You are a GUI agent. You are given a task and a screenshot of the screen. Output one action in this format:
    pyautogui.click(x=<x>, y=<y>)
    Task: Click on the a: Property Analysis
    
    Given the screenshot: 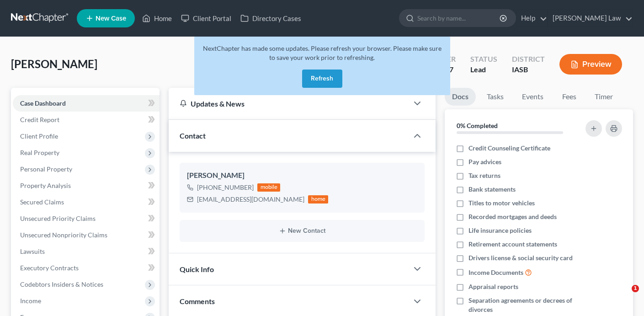 What is the action you would take?
    pyautogui.click(x=86, y=186)
    